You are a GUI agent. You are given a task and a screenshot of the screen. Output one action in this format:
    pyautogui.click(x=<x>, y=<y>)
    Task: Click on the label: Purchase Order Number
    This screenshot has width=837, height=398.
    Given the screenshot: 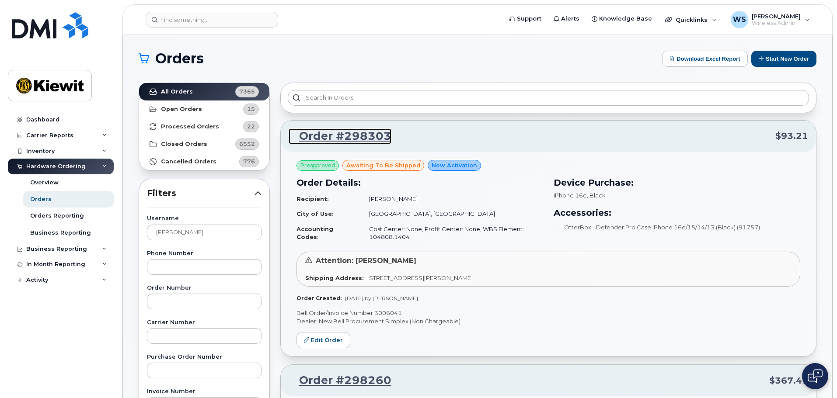 What is the action you would take?
    pyautogui.click(x=204, y=357)
    